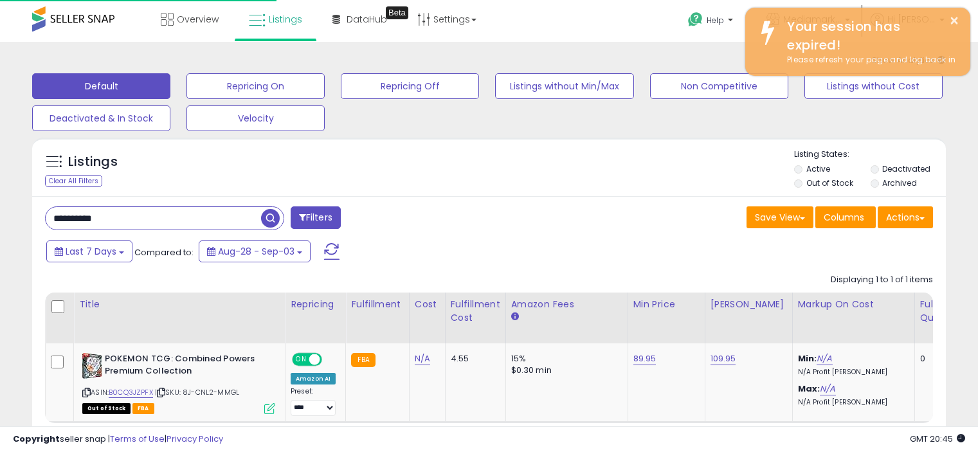  I want to click on a: 109.95, so click(723, 359).